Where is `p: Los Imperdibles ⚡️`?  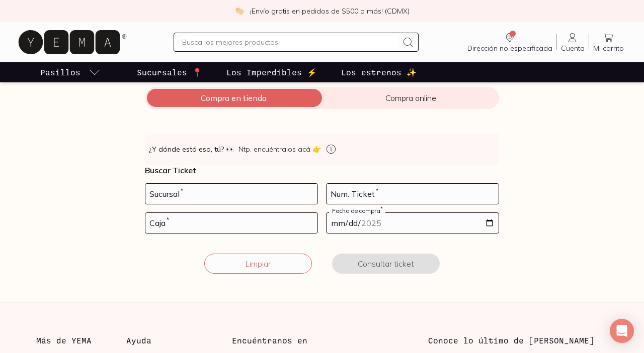 p: Los Imperdibles ⚡️ is located at coordinates (271, 73).